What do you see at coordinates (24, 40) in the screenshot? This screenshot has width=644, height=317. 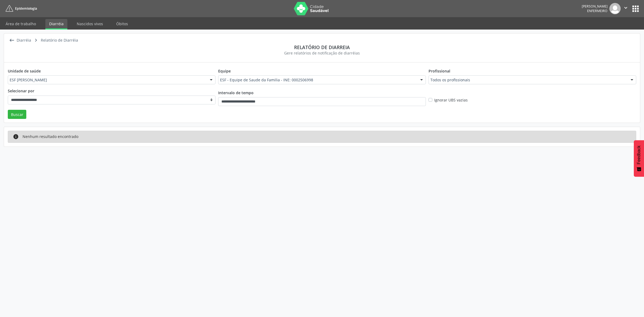 I see `div: Diarréia` at bounding box center [24, 40].